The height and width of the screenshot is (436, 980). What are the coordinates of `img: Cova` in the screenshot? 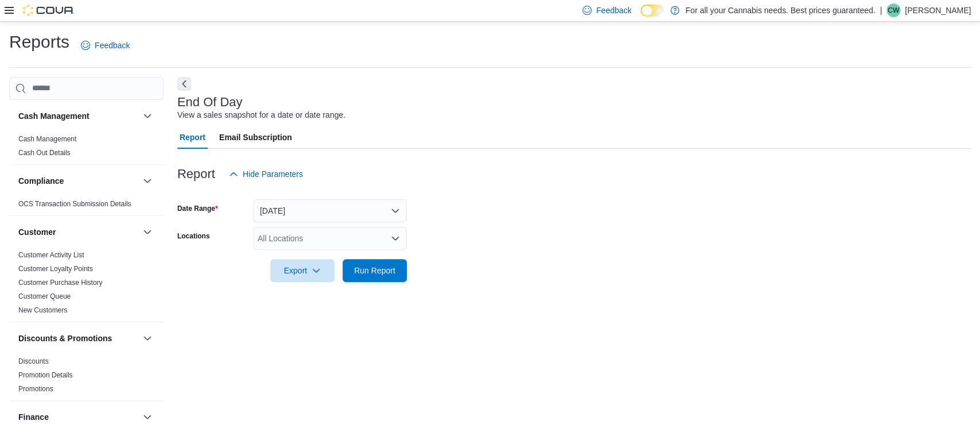 It's located at (49, 10).